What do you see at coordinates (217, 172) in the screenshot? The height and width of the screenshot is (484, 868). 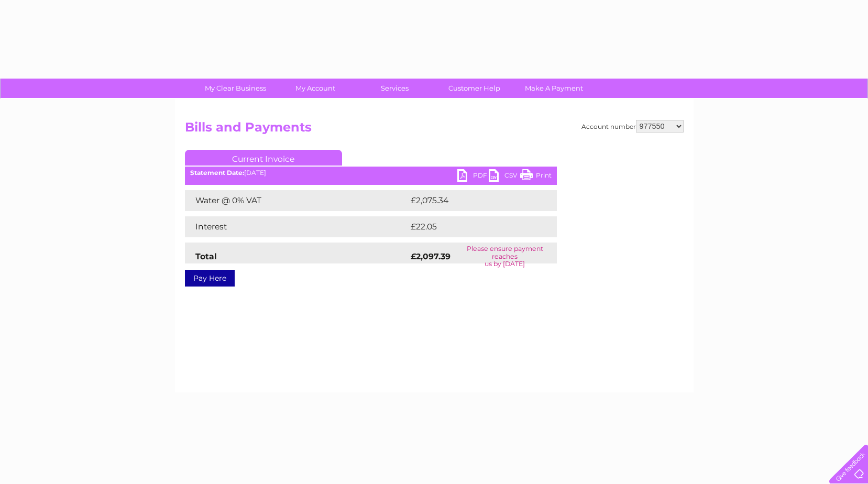 I see `b: Statement Date:` at bounding box center [217, 172].